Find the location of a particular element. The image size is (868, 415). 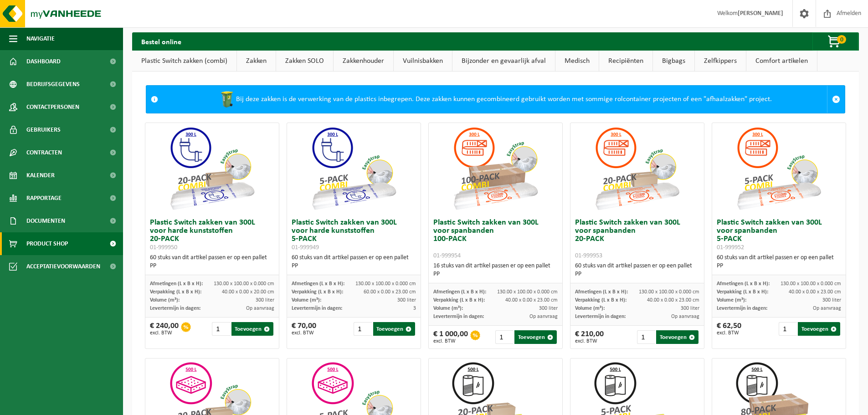

a: Zakken SOLO is located at coordinates (305, 61).